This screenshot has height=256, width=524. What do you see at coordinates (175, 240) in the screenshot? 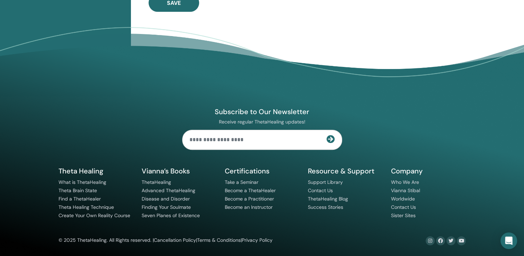
I see `a: Cancellation Policy` at bounding box center [175, 240].